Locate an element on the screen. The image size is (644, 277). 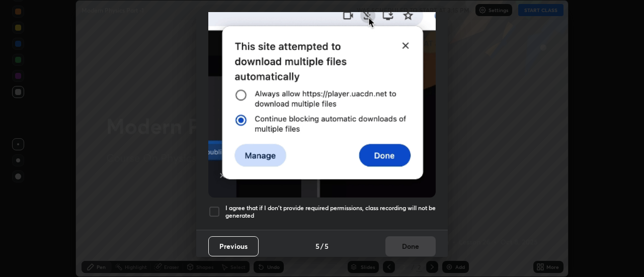
h5: I agree that if I don't provide required permissions, class recording will not be generated is located at coordinates (330, 212).